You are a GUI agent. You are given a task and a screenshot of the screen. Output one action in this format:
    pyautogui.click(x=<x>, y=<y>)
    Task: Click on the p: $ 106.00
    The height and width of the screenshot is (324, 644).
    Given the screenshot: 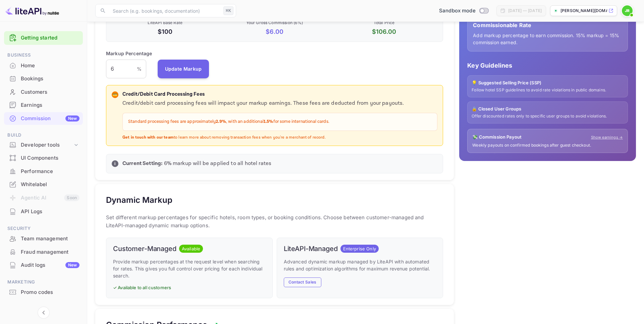 What is the action you would take?
    pyautogui.click(x=384, y=31)
    